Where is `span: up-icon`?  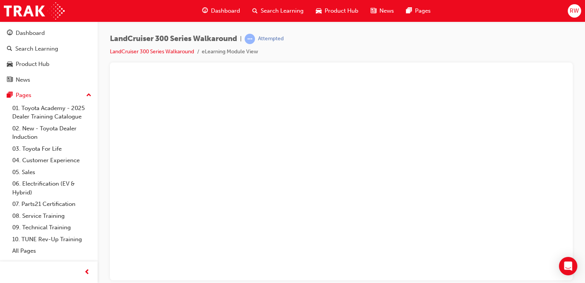
span: up-icon is located at coordinates (89, 95).